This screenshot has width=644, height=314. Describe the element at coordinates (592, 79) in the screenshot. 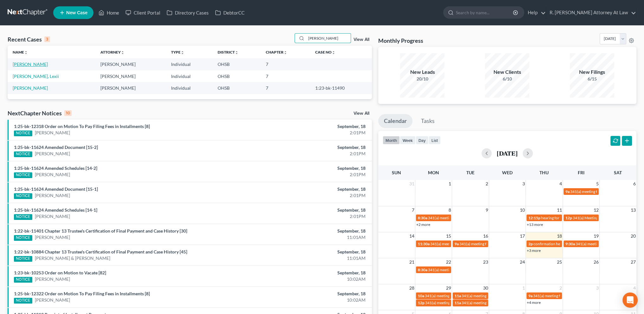

I see `div: 6/15` at that location.